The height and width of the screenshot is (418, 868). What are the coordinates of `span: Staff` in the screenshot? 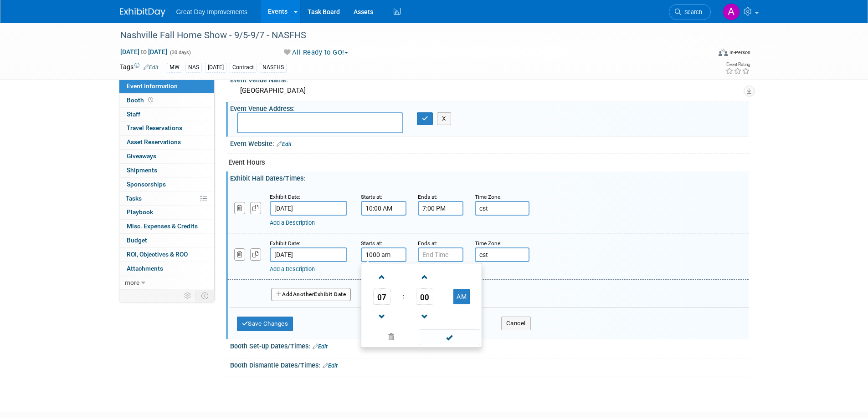 It's located at (133, 114).